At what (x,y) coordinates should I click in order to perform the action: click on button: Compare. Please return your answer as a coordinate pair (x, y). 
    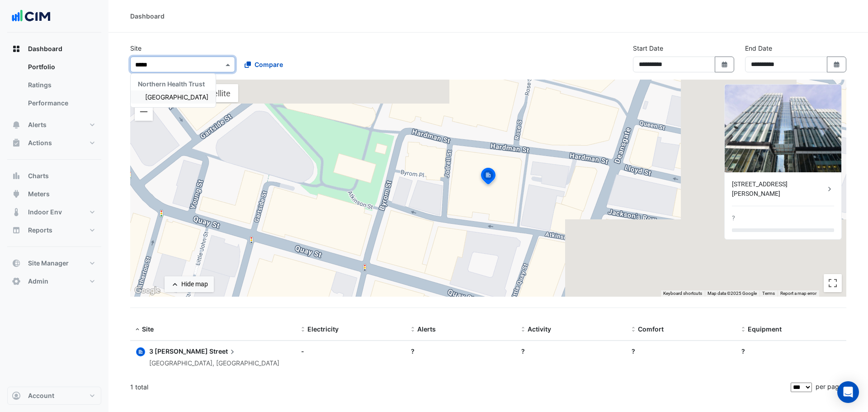
    Looking at the image, I should click on (264, 65).